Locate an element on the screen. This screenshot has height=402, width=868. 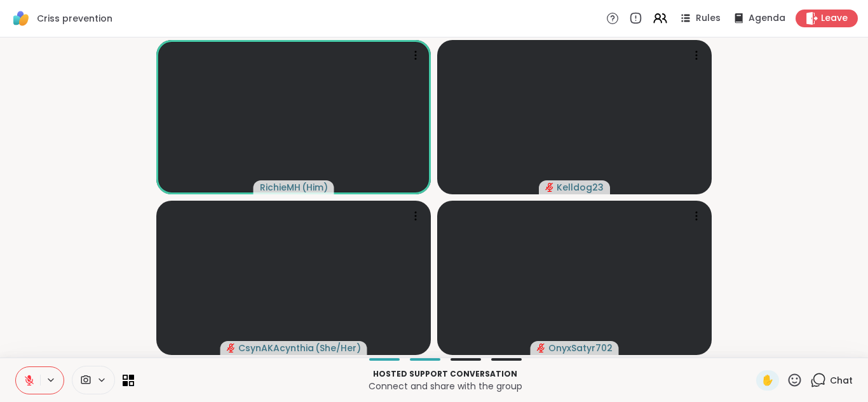
span: Chat is located at coordinates (842, 381).